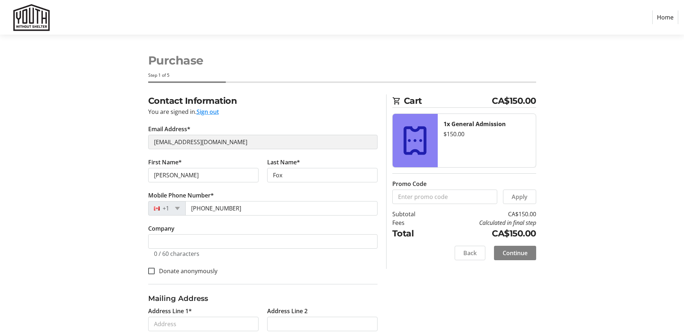  Describe the element at coordinates (263, 101) in the screenshot. I see `h2: Contact Information` at that location.